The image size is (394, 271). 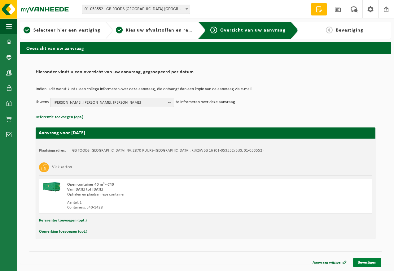 I want to click on span: 2, so click(x=119, y=30).